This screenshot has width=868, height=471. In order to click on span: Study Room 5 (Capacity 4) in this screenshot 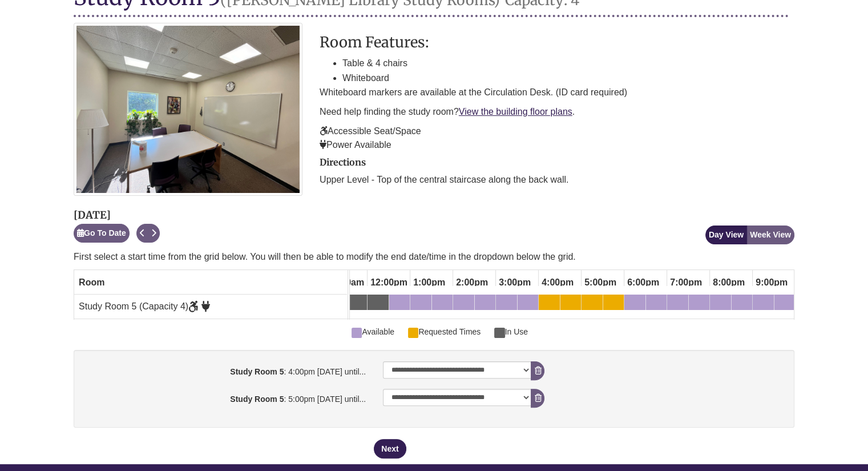, I will do `click(144, 306)`.